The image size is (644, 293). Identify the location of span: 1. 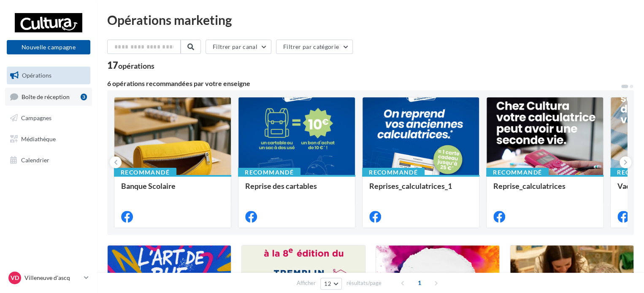
(420, 283).